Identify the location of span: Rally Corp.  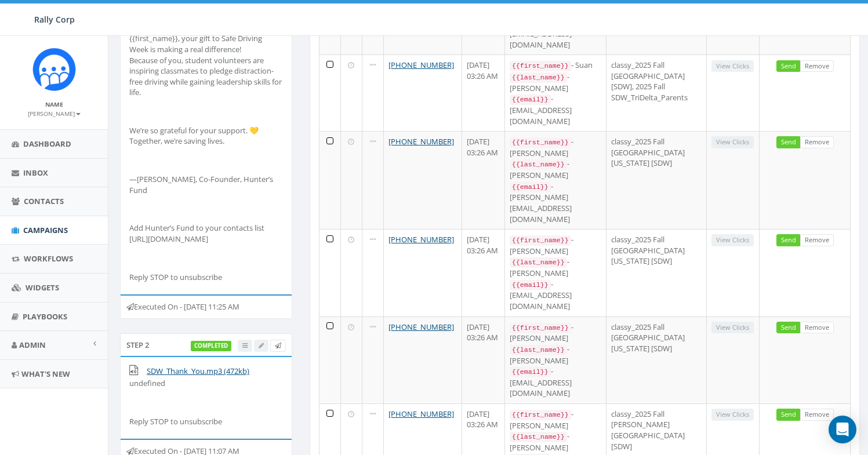
(54, 19).